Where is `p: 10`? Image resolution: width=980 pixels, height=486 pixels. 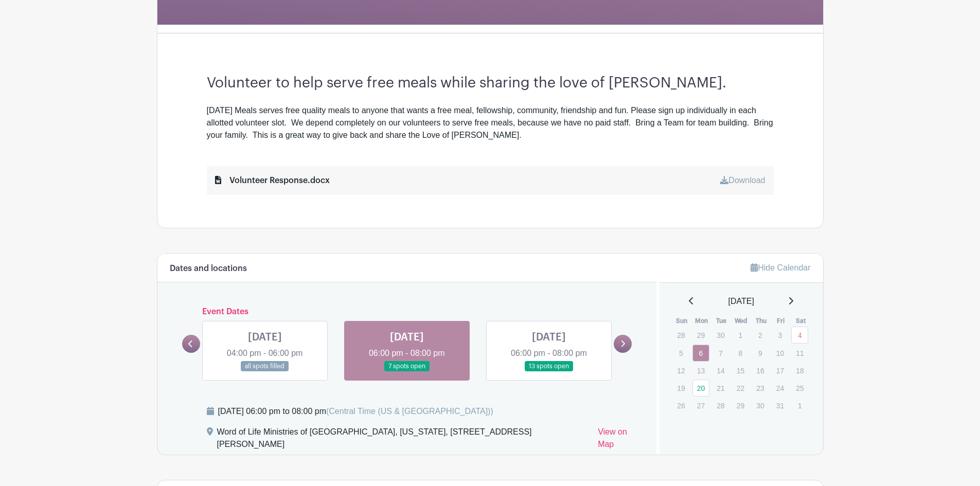
p: 10 is located at coordinates (780, 353).